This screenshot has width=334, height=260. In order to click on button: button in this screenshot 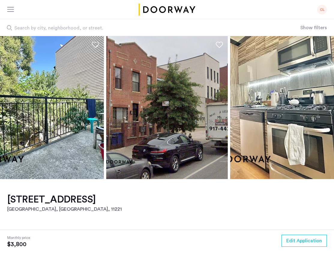, I will do `click(304, 240)`.